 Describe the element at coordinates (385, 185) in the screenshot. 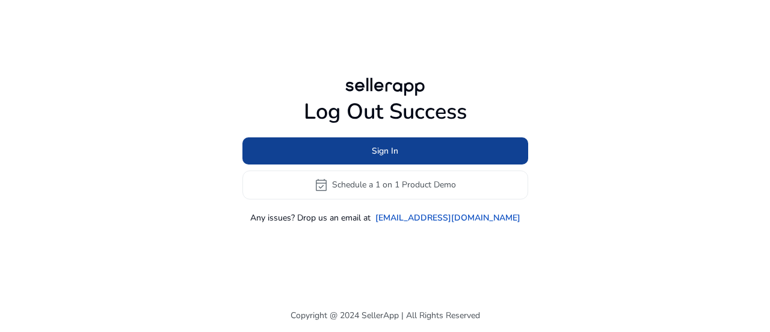

I see `button: event_availableSchedule a 1 on 1 Product Demo` at that location.